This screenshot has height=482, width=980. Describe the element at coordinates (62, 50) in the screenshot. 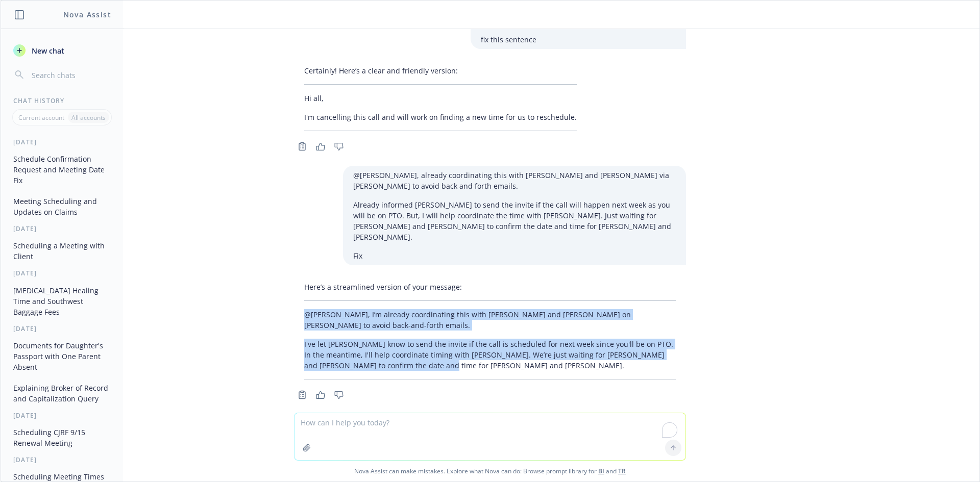

I see `button: New chat` at that location.